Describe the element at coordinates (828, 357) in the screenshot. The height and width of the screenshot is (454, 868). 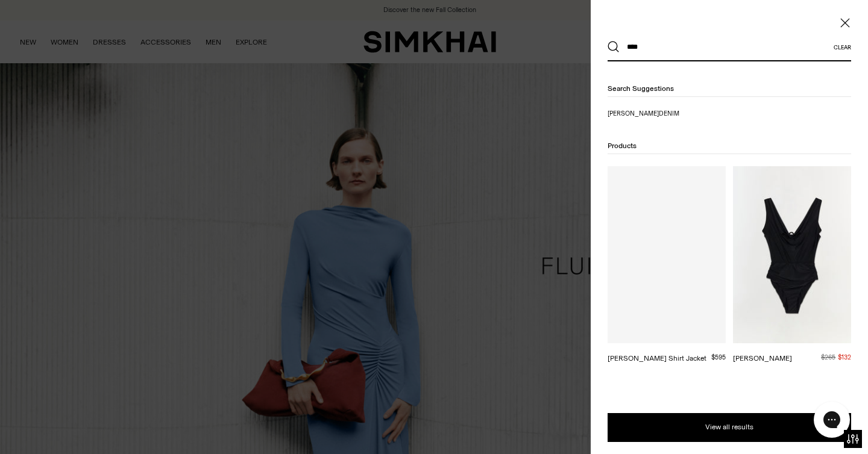
I see `s: $265` at that location.